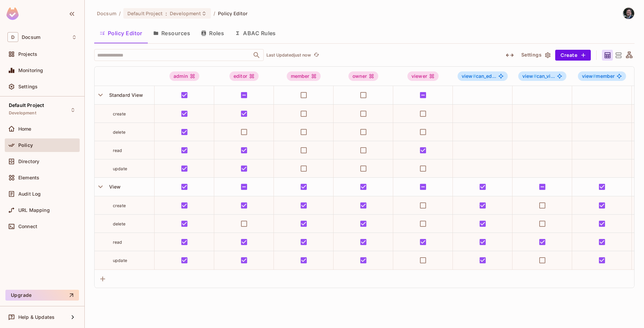  I want to click on div: admin, so click(184, 76).